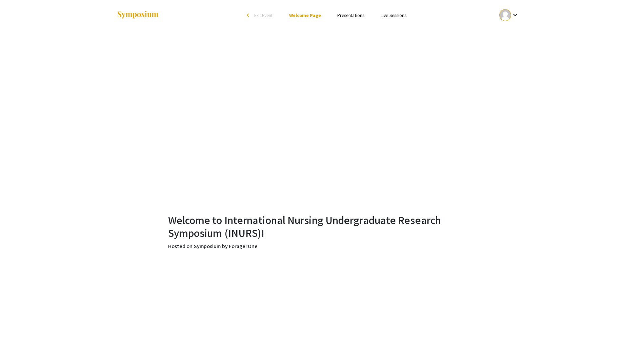 The height and width of the screenshot is (364, 643). What do you see at coordinates (322, 246) in the screenshot?
I see `p: Hosted on Symposium by ForagerOne` at bounding box center [322, 246].